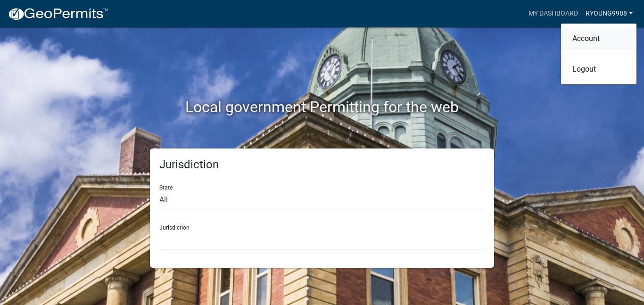 This screenshot has width=644, height=305. What do you see at coordinates (553, 14) in the screenshot?
I see `a: My Dashboard` at bounding box center [553, 14].